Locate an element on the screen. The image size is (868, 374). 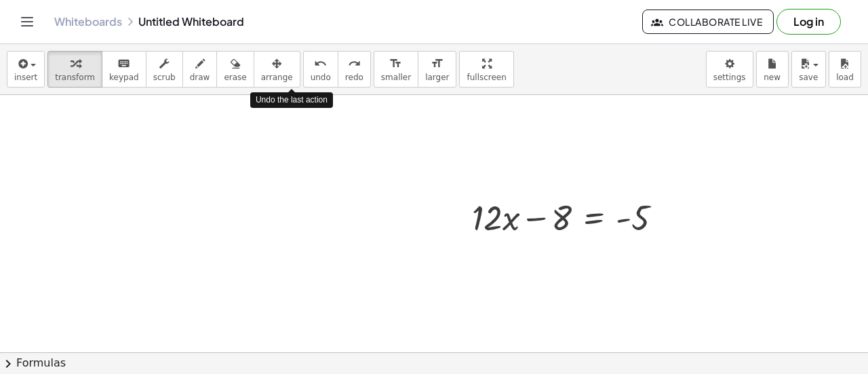
button: draw is located at coordinates (200, 69).